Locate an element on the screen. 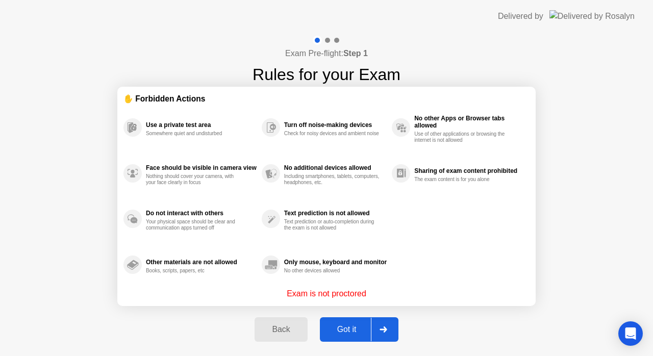 The height and width of the screenshot is (356, 653). div: Open Intercom Messenger is located at coordinates (631, 334).